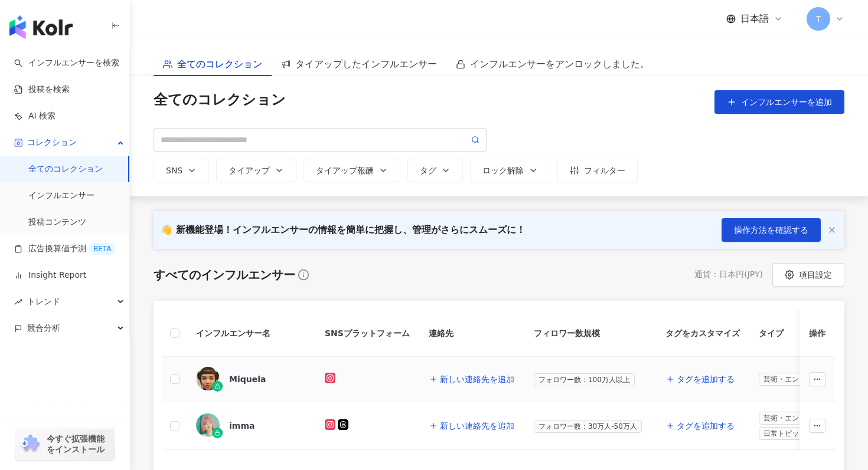 The image size is (868, 470). I want to click on span: 今すぐ拡張機能をインストール, so click(79, 444).